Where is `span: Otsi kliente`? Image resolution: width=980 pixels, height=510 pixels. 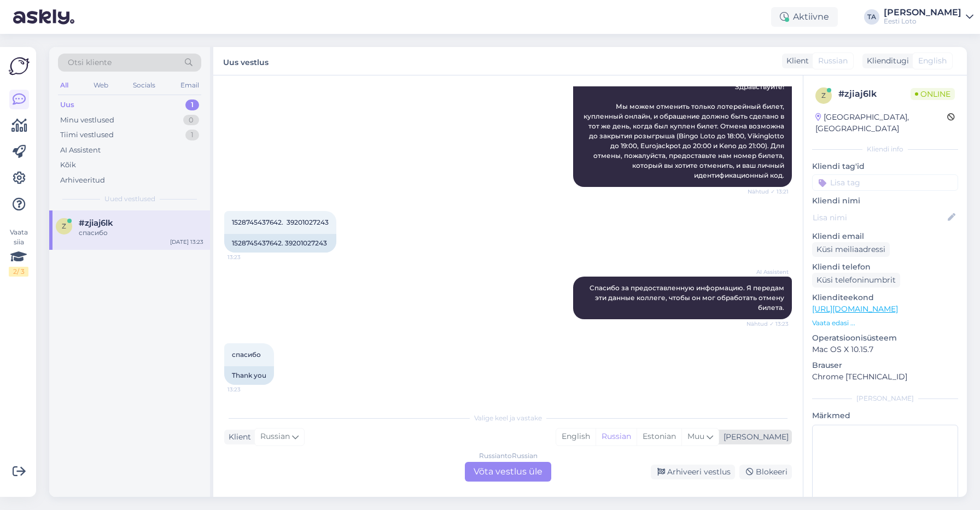 span: Otsi kliente is located at coordinates (90, 62).